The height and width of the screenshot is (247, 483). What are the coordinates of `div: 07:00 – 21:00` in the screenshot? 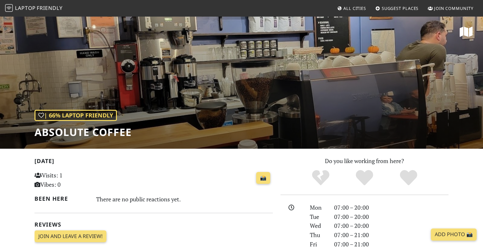 It's located at (391, 235).